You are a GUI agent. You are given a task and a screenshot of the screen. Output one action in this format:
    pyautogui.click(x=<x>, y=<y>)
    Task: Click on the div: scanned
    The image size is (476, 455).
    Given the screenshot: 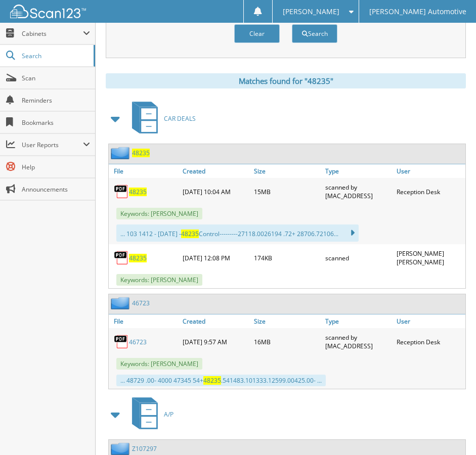 What is the action you would take?
    pyautogui.click(x=358, y=257)
    